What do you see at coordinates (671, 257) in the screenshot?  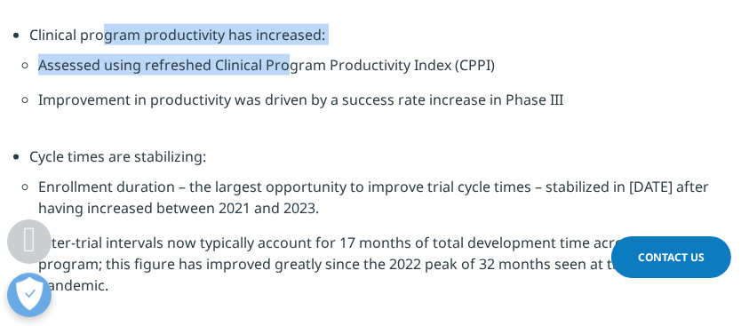 I see `a: Contact Us` at bounding box center [671, 257].